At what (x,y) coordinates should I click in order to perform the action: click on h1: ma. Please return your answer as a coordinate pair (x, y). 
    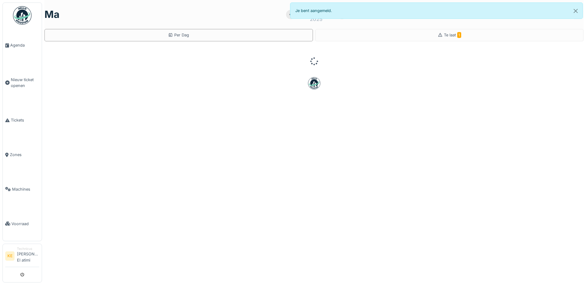
    Looking at the image, I should click on (52, 15).